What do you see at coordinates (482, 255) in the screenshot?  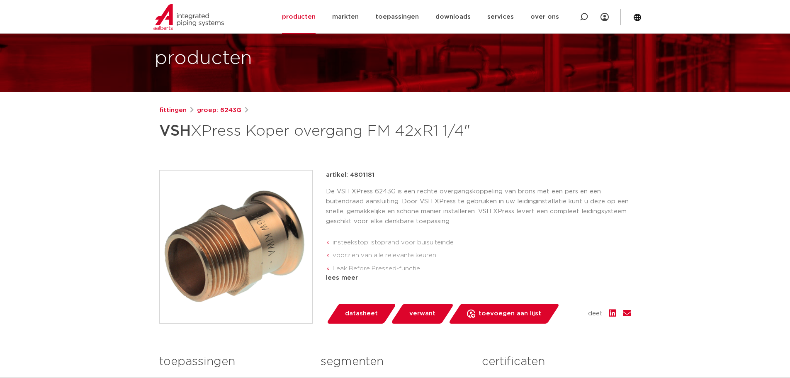 I see `li: voorzien van alle relevante keuren` at bounding box center [482, 255].